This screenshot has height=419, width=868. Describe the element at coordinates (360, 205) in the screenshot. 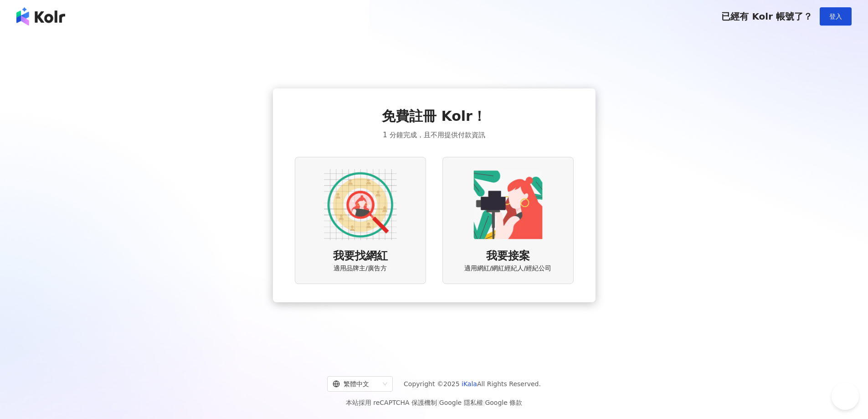

I see `img: AD identity option` at that location.